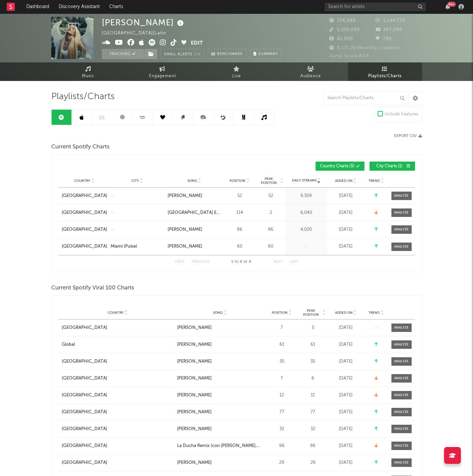 This screenshot has width=473, height=476. What do you see at coordinates (384, 39) in the screenshot?
I see `span: 700` at bounding box center [384, 39].